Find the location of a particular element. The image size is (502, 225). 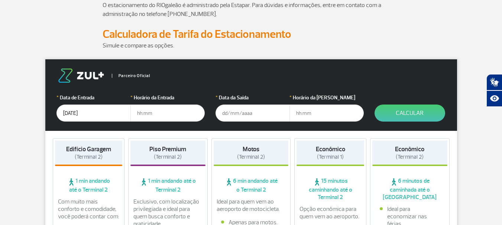

span: 15 minutos caminhando até o Terminal 2 is located at coordinates (330, 189).